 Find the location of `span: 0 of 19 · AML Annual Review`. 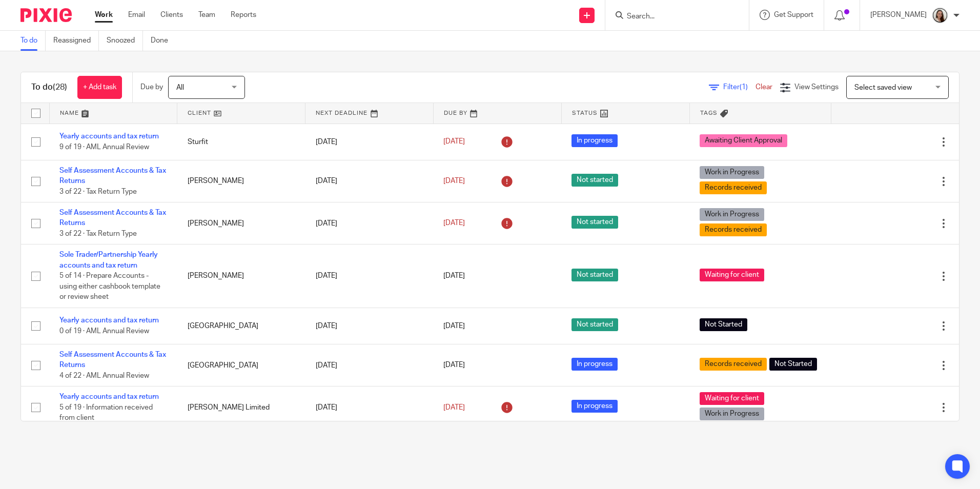

span: 0 of 19 · AML Annual Review is located at coordinates (104, 331).